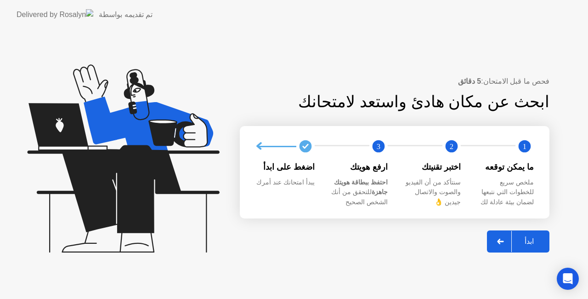 The height and width of the screenshot is (299, 588). I want to click on text: 3, so click(379, 146).